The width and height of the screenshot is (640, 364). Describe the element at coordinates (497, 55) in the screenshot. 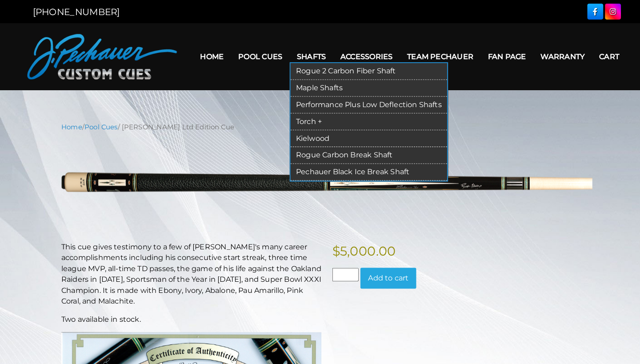

I see `a: Fan Page` at that location.